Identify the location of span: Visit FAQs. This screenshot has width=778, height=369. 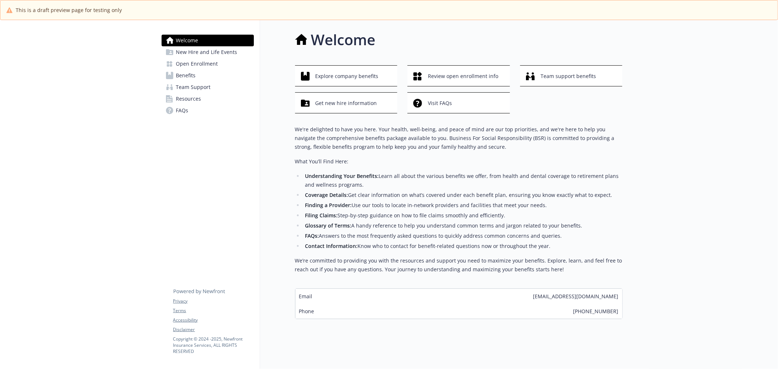
(440, 103).